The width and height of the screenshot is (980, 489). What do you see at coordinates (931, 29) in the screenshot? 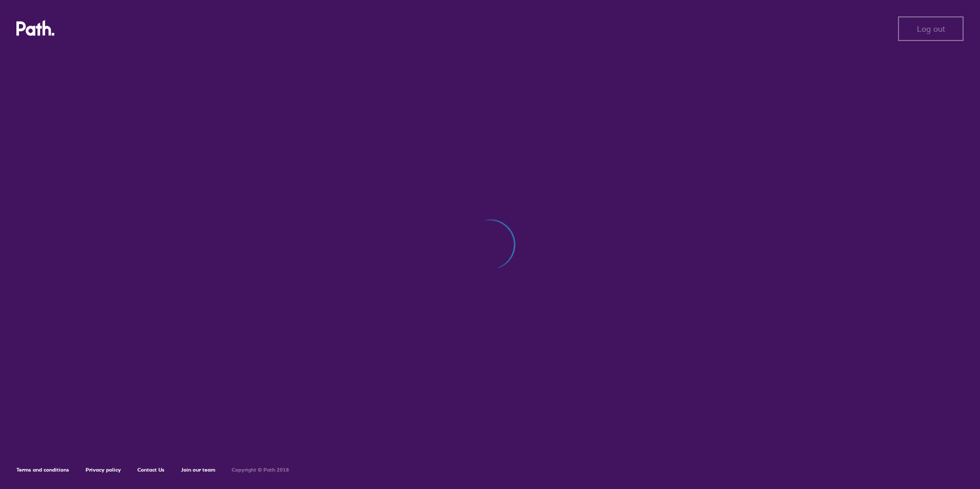
I see `span: Log out` at bounding box center [931, 29].